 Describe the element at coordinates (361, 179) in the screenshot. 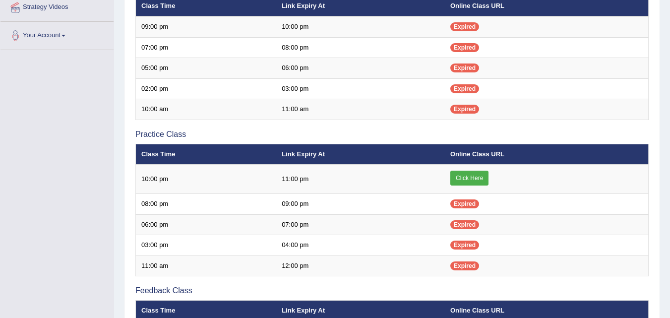

I see `td: 11:00 pm` at that location.